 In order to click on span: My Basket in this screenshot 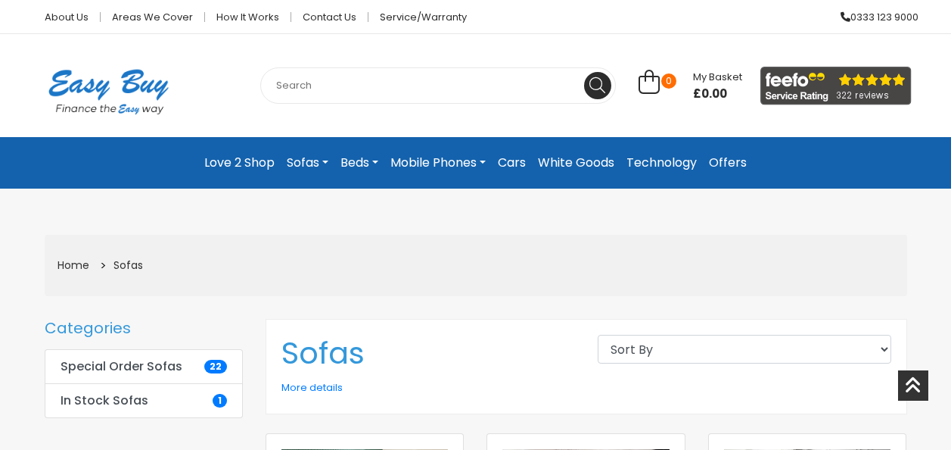, I will do `click(718, 76)`.